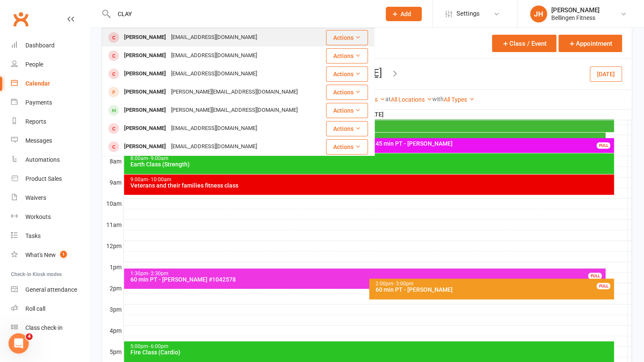  I want to click on strong: at, so click(388, 99).